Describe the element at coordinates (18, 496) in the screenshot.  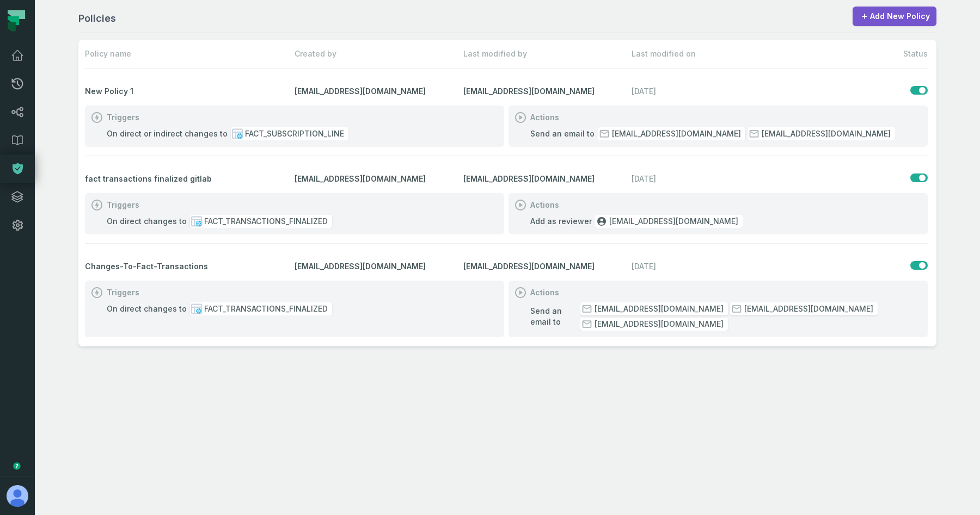
I see `img: avatar of Aviel Bar-Yossef` at that location.